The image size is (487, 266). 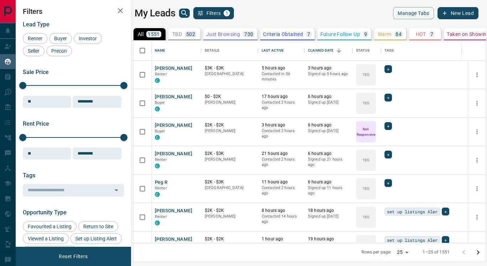 I want to click on p: Signed up 11 hours ago, so click(x=329, y=191).